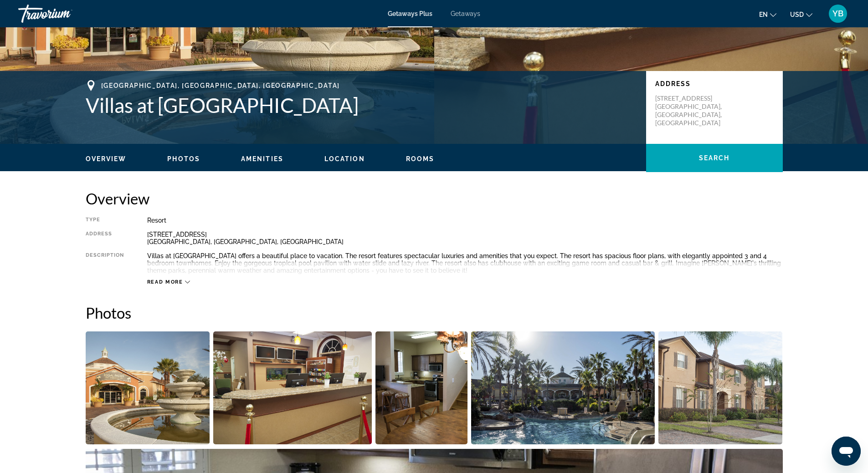 The height and width of the screenshot is (473, 868). What do you see at coordinates (64, 14) in the screenshot?
I see `a: Travorium` at bounding box center [64, 14].